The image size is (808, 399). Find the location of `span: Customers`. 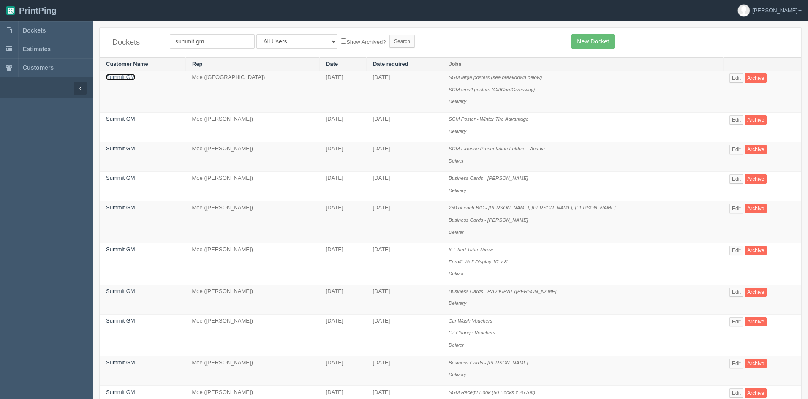

span: Customers is located at coordinates (38, 68).